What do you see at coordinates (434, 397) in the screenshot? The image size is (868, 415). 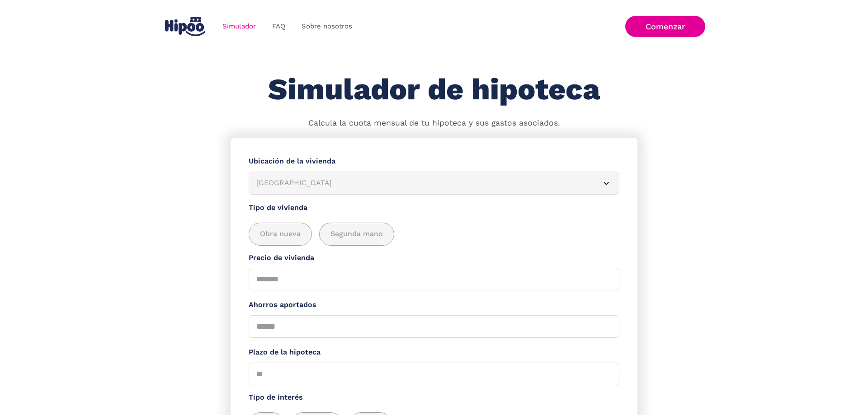 I see `label: Tipo de interés` at bounding box center [434, 397].